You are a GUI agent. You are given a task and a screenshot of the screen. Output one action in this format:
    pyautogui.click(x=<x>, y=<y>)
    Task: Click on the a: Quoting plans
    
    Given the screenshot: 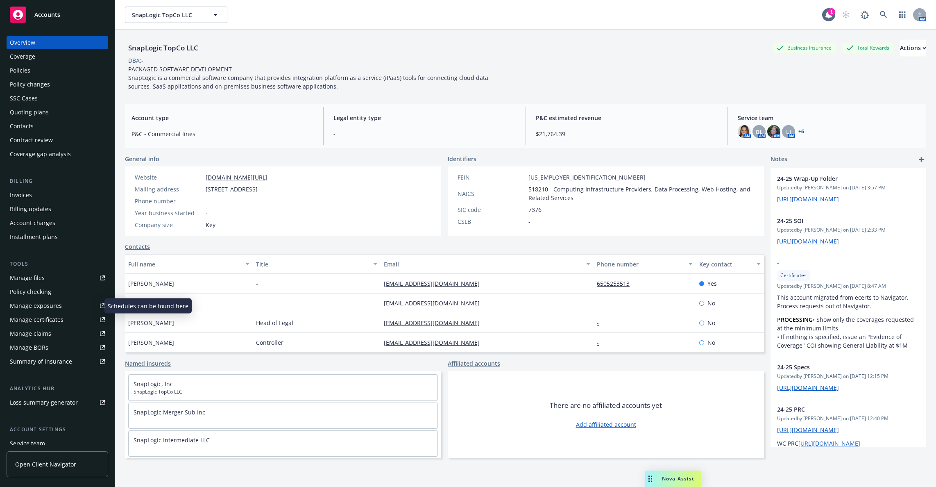 What is the action you would take?
    pyautogui.click(x=57, y=112)
    